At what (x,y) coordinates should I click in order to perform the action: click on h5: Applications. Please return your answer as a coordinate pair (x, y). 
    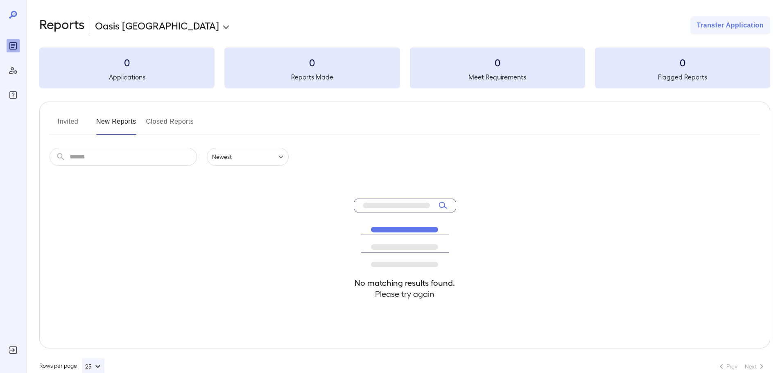
    Looking at the image, I should click on (127, 77).